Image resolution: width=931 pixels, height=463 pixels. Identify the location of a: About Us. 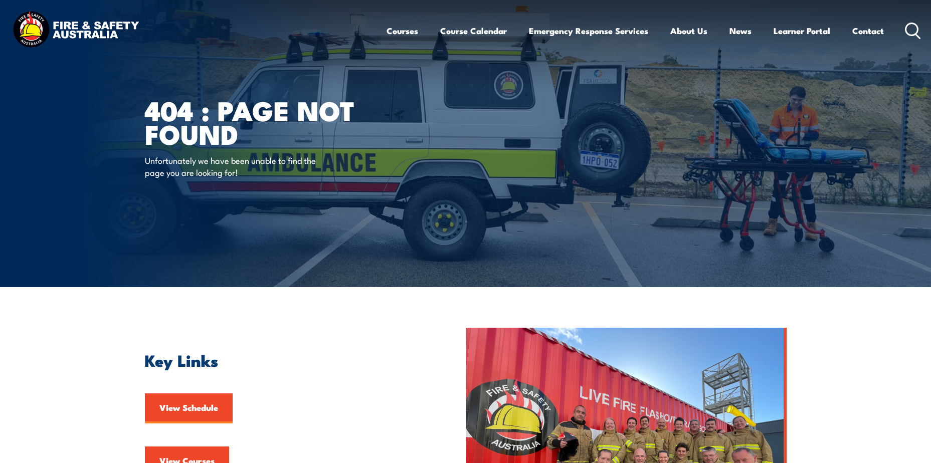
(689, 31).